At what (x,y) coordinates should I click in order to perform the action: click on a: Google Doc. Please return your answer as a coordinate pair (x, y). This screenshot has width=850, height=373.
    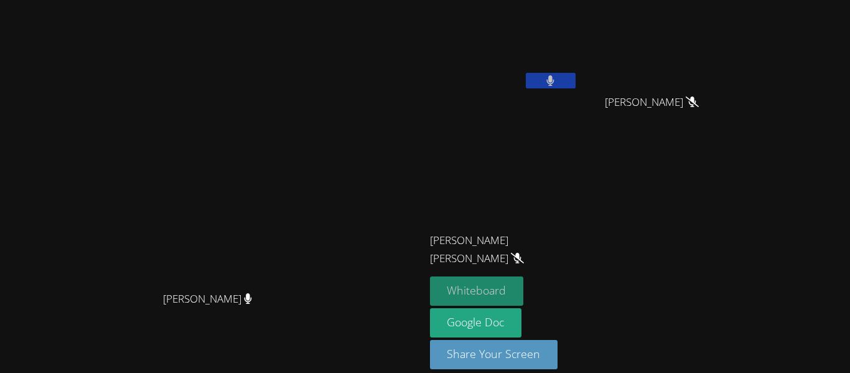
    Looking at the image, I should click on (476, 322).